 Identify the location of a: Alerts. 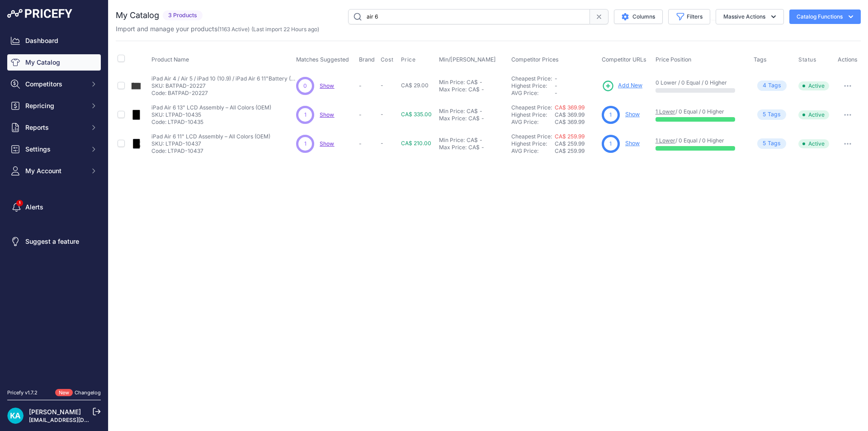
(54, 207).